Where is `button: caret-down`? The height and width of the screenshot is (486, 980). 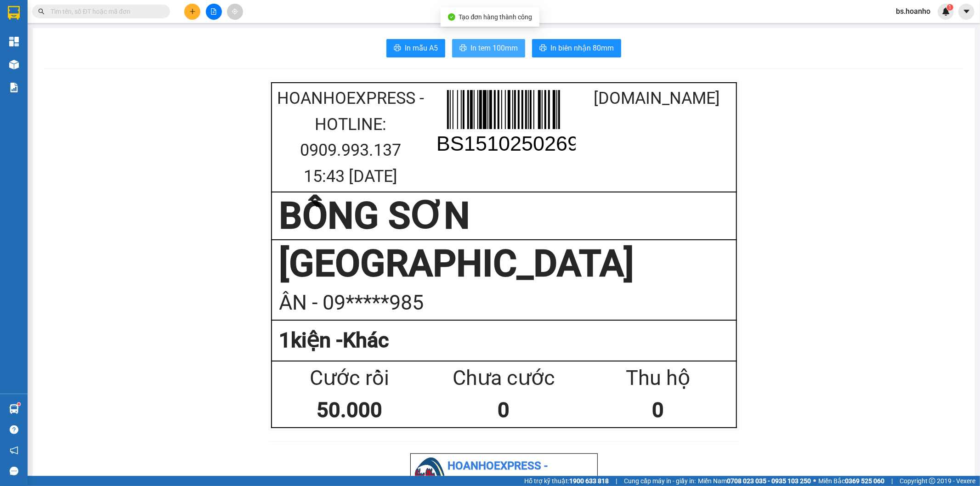
button: caret-down is located at coordinates (966, 12).